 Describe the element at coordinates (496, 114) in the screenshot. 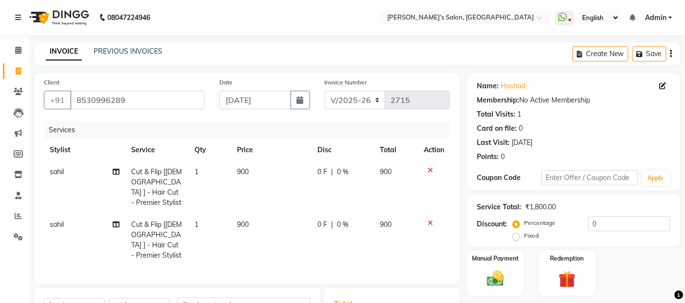

I see `div: Total Visits:` at that location.